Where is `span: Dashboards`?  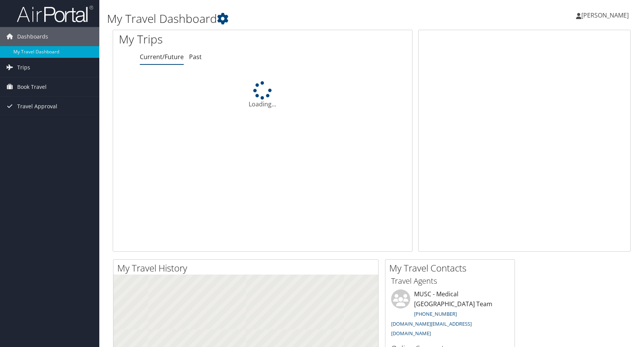
span: Dashboards is located at coordinates (32, 36).